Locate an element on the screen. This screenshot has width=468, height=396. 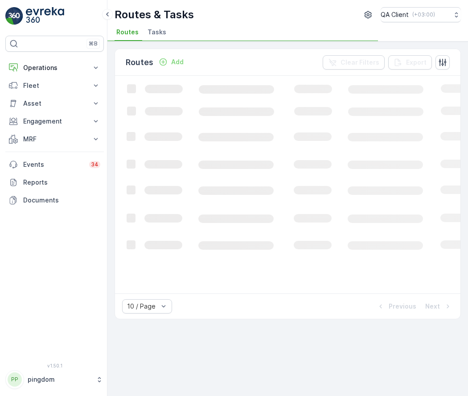
button: QA Client(+03:00) is located at coordinates (421, 15).